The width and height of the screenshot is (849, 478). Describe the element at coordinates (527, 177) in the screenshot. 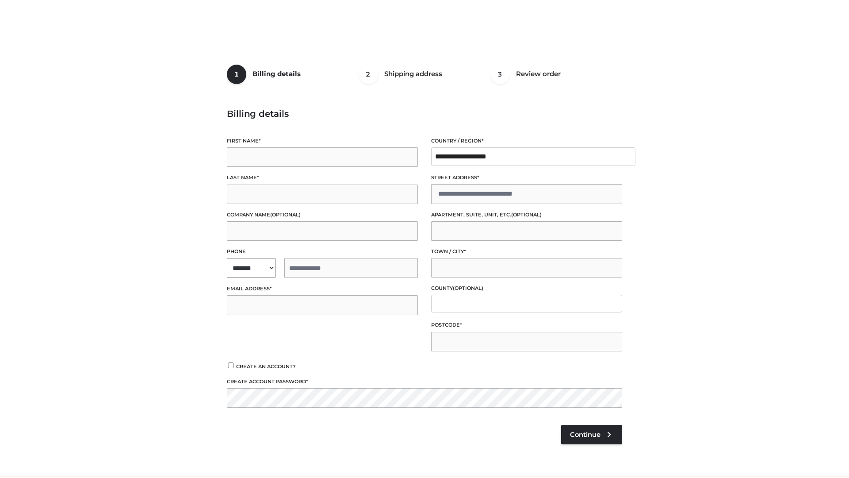

I see `label: Street address` at that location.